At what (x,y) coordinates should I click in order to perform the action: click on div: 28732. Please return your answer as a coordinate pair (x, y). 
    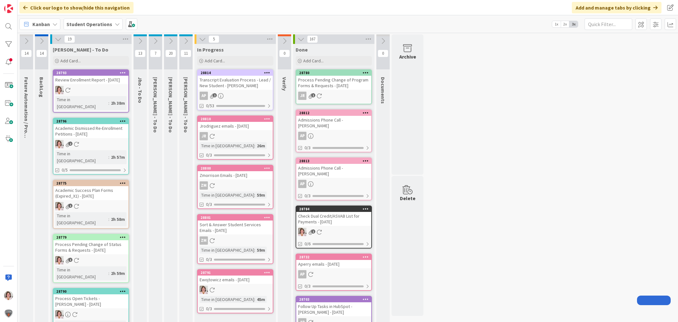
    Looking at the image, I should click on (334, 257).